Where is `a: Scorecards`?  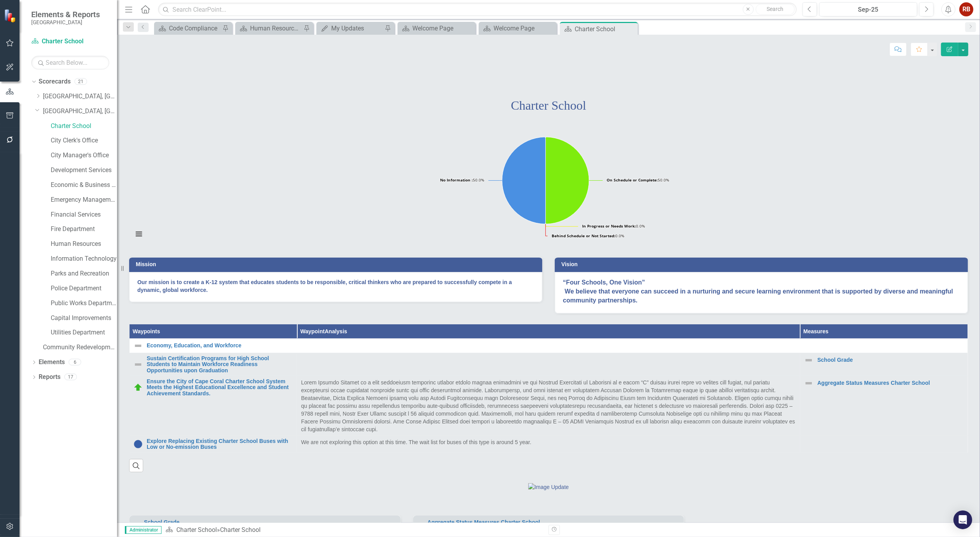 a: Scorecards is located at coordinates (55, 82).